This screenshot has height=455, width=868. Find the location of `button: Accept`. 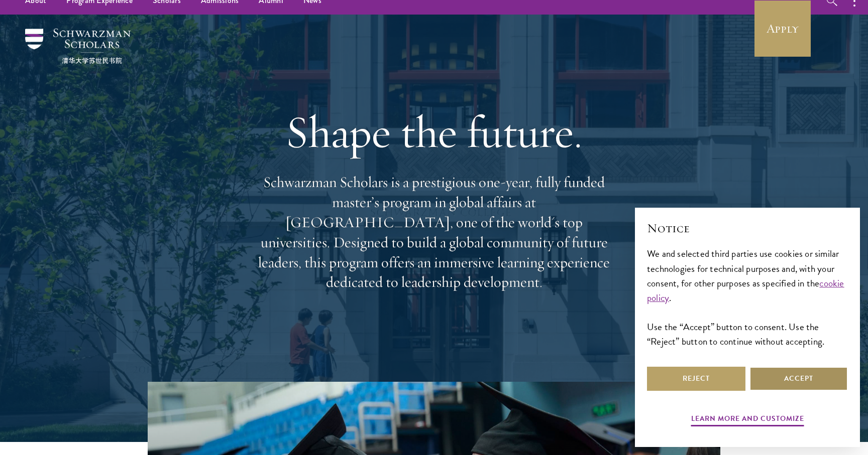

button: Accept is located at coordinates (799, 379).